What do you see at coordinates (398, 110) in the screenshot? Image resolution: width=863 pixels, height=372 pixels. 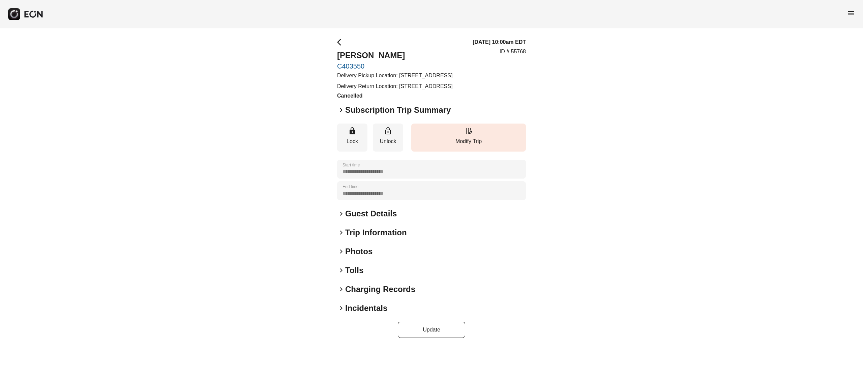 I see `h2: Subscription Trip Summary` at bounding box center [398, 110].